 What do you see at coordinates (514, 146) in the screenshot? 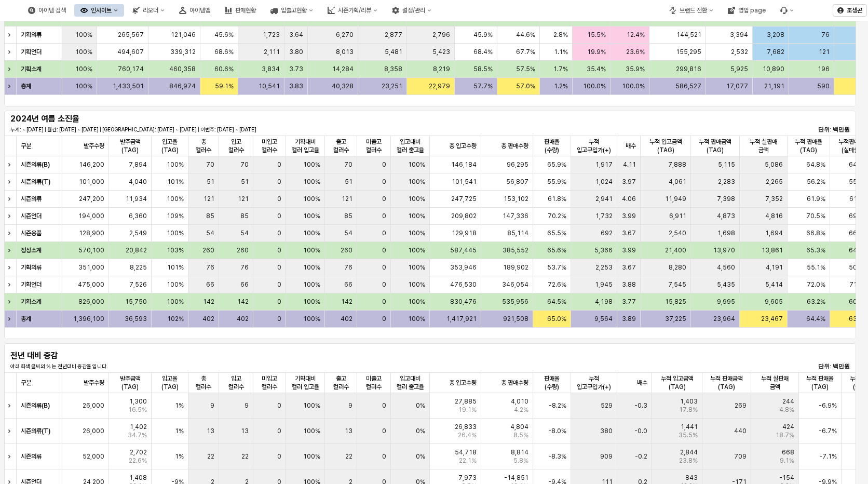
I see `span: 총 판매수량` at bounding box center [514, 146].